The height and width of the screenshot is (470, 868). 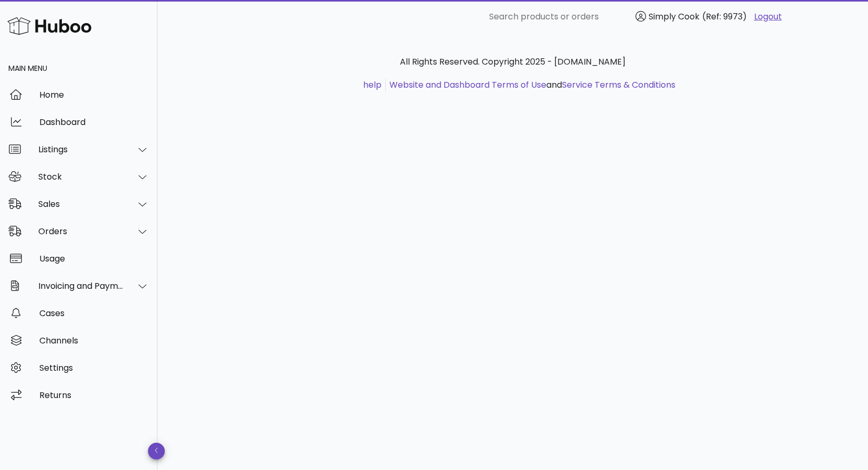 I want to click on div: Sales, so click(x=81, y=204).